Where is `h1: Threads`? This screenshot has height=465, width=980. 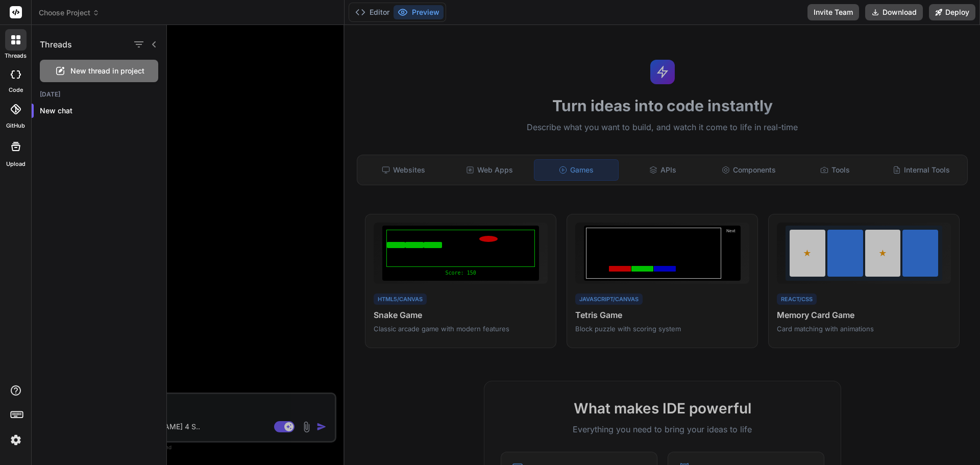 h1: Threads is located at coordinates (55, 44).